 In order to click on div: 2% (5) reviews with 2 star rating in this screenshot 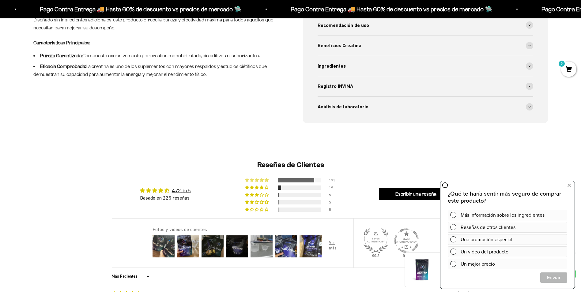, I will do `click(257, 202)`.